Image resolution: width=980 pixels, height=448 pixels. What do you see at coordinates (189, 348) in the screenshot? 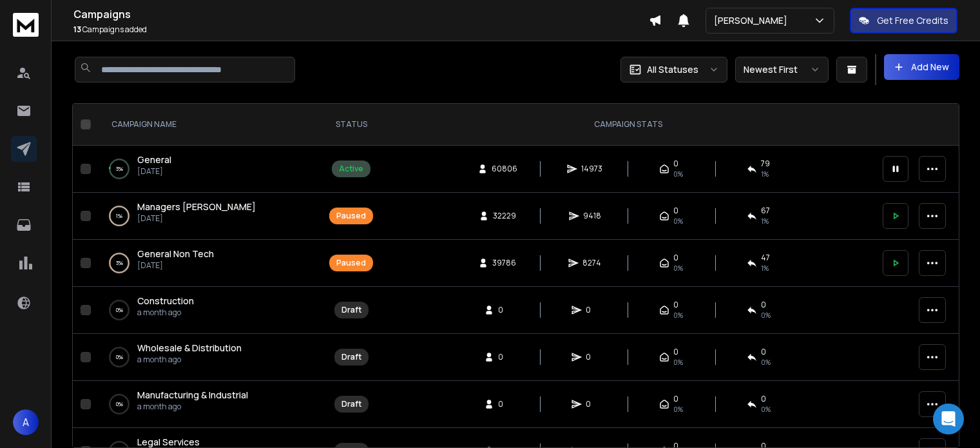
I see `a: Wholesale & Distribution` at bounding box center [189, 348].